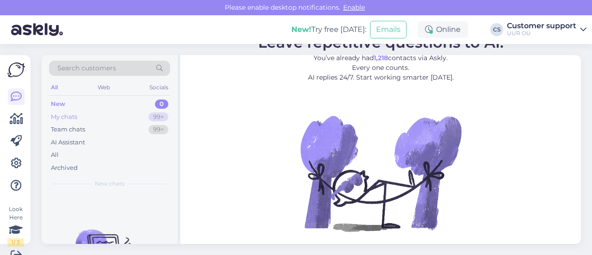  I want to click on span: Search customers, so click(86, 68).